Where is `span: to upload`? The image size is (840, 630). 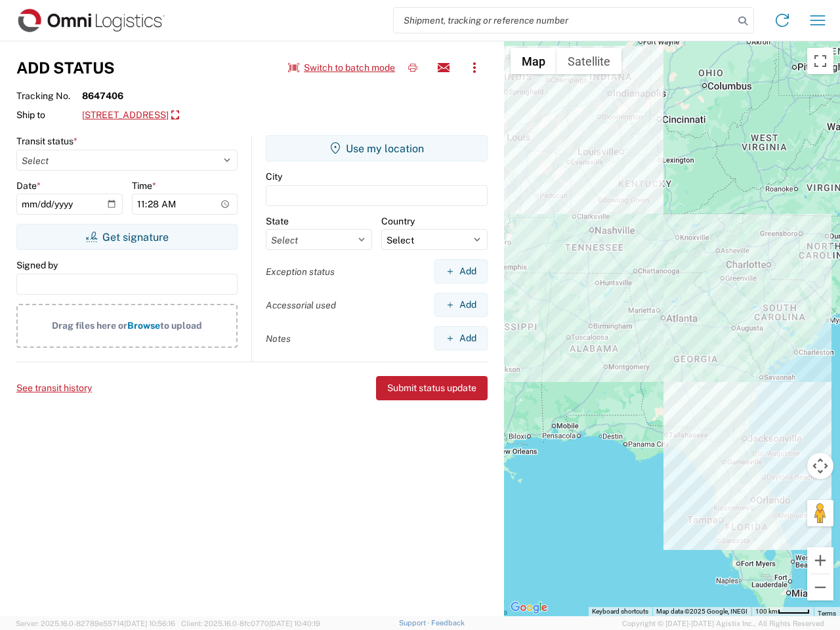
span: to upload is located at coordinates (181, 326).